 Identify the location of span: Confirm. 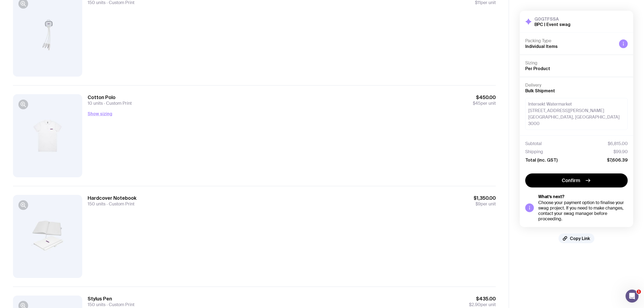
(572, 180).